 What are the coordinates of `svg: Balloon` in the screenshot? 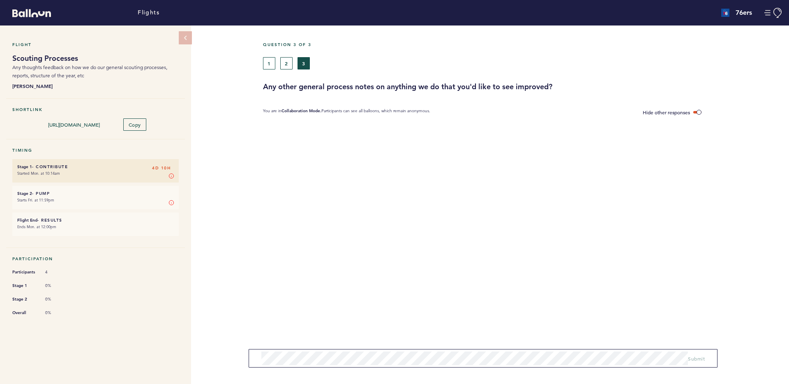 It's located at (32, 13).